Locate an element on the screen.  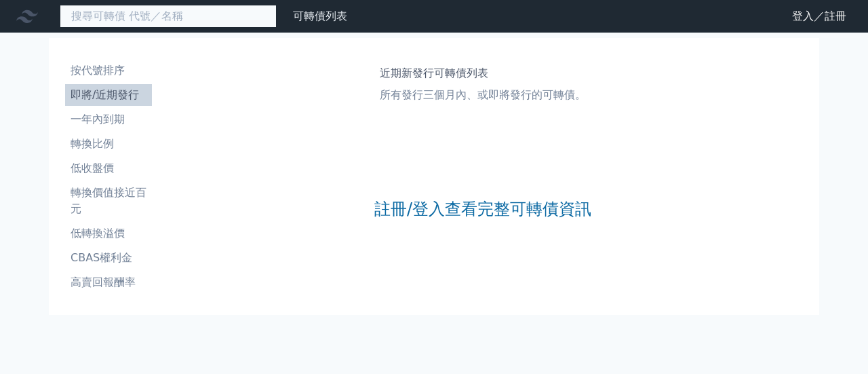
li: 低轉換溢價 is located at coordinates (108, 233).